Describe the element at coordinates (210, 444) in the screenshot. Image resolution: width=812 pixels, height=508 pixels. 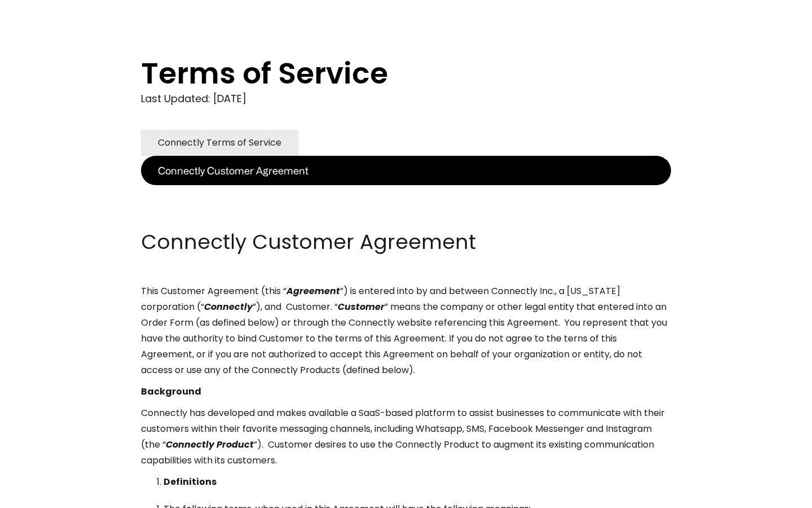
I see `em: Connectly Product` at that location.